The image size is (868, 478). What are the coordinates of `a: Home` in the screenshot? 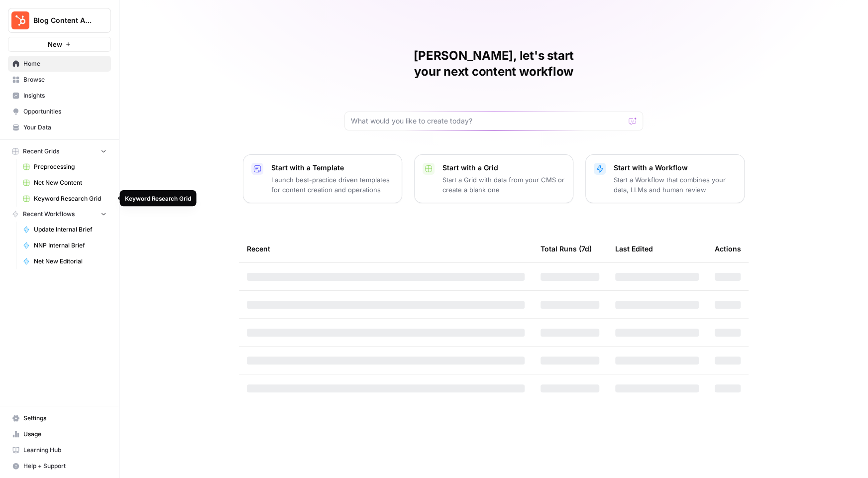 It's located at (59, 64).